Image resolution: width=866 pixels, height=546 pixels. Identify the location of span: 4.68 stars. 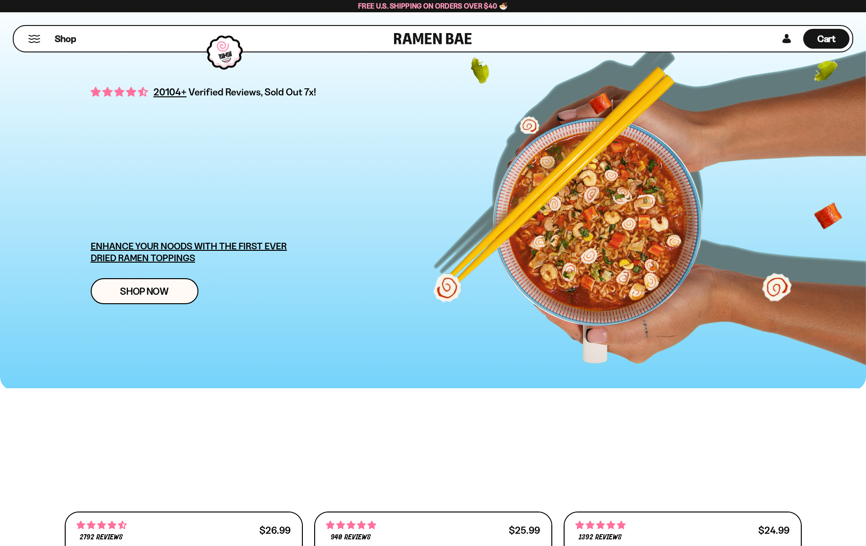
(102, 526).